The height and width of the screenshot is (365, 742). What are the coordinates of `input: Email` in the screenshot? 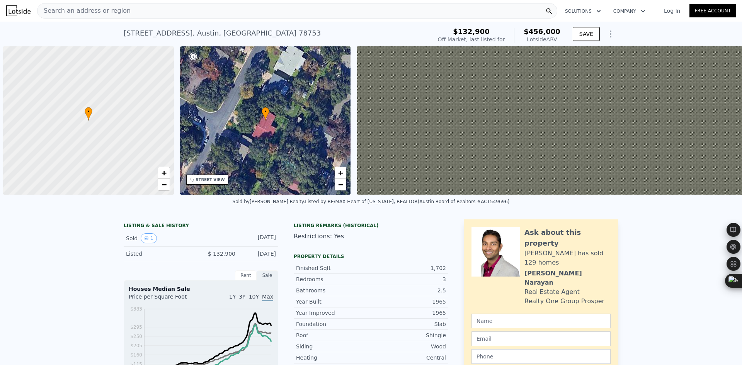 It's located at (541, 339).